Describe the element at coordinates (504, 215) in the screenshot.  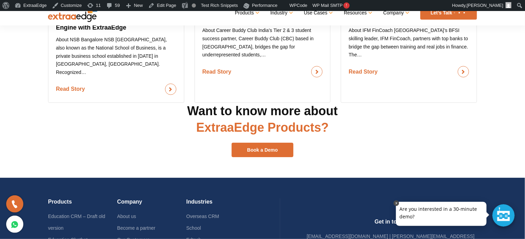
I see `div: Chat` at that location.